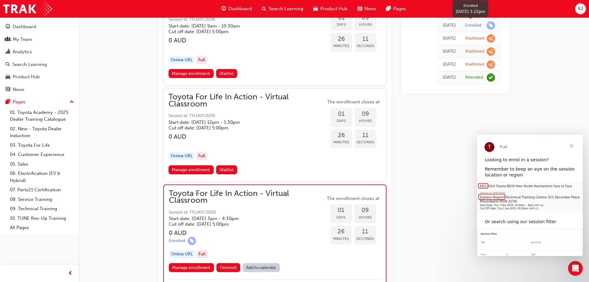 This screenshot has width=589, height=282. Describe the element at coordinates (42, 116) in the screenshot. I see `a: 01. Toyota Academy - 2025 Dealer Training Catalogue` at that location.